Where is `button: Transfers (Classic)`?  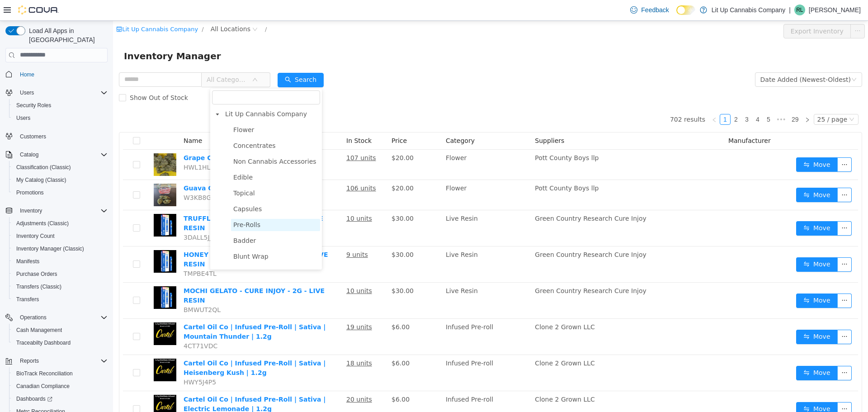
button: Transfers (Classic) is located at coordinates (60, 286).